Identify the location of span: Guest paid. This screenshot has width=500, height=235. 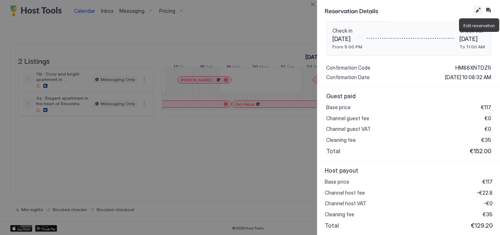
(408, 96).